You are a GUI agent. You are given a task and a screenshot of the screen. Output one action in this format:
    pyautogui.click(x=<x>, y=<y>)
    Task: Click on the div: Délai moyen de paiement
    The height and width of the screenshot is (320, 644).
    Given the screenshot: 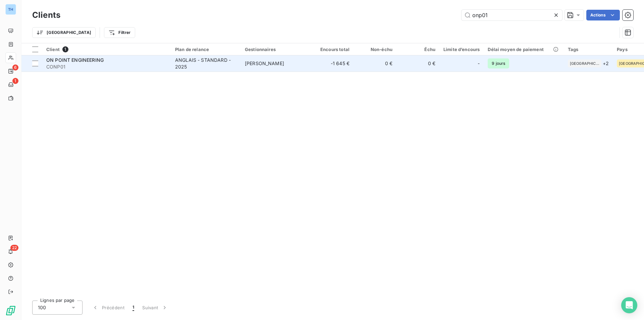 What is the action you would take?
    pyautogui.click(x=524, y=49)
    